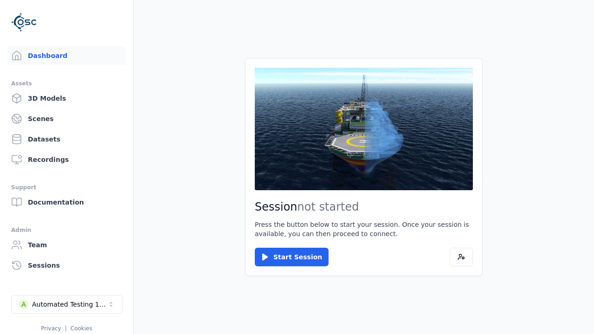  What do you see at coordinates (364, 229) in the screenshot?
I see `p: Press the button below to start your session. Once your session is available, you can then procee...` at bounding box center [364, 229].